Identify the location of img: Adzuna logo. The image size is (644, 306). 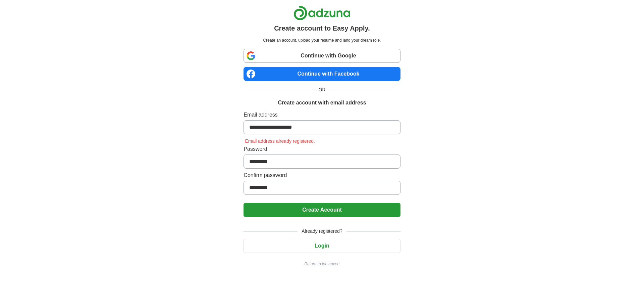
(322, 13).